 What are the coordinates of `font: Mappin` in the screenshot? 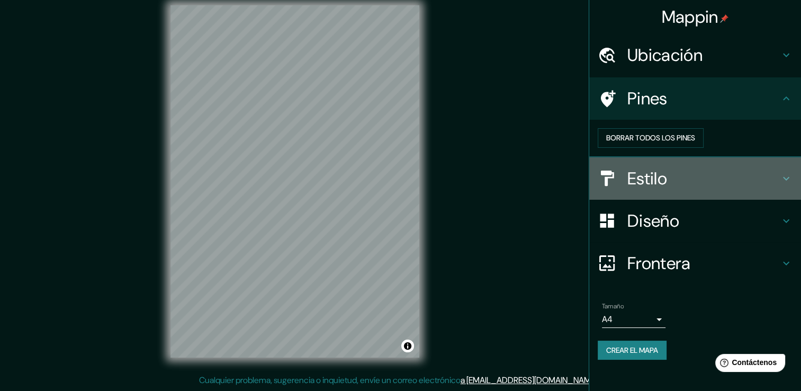 It's located at (690, 17).